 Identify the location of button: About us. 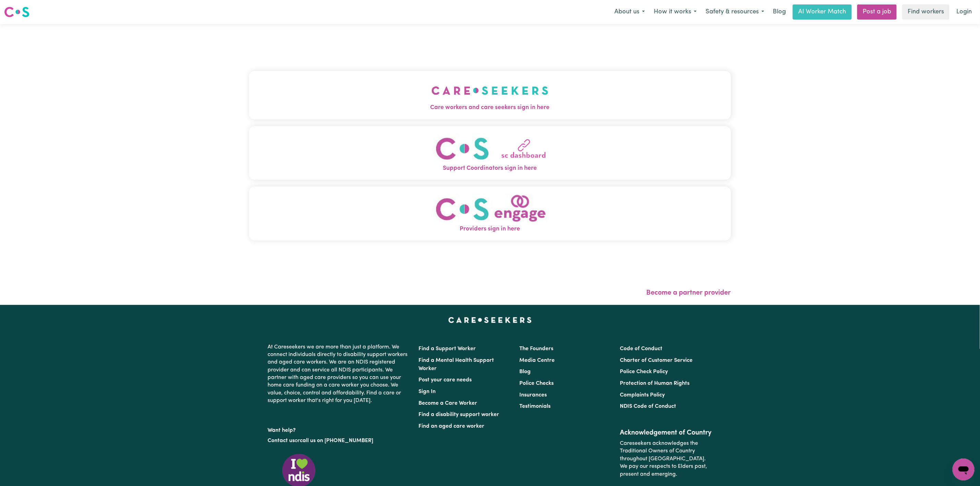
(630, 12).